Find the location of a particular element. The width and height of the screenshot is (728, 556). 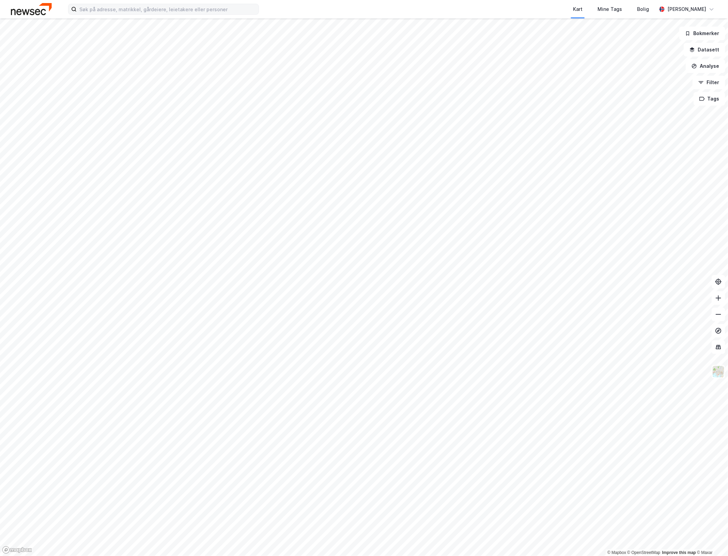

div: Mine Tags is located at coordinates (610, 9).